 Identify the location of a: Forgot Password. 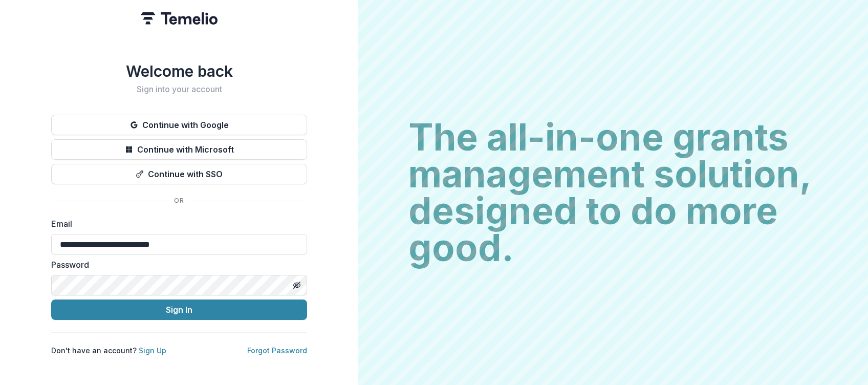
(277, 351).